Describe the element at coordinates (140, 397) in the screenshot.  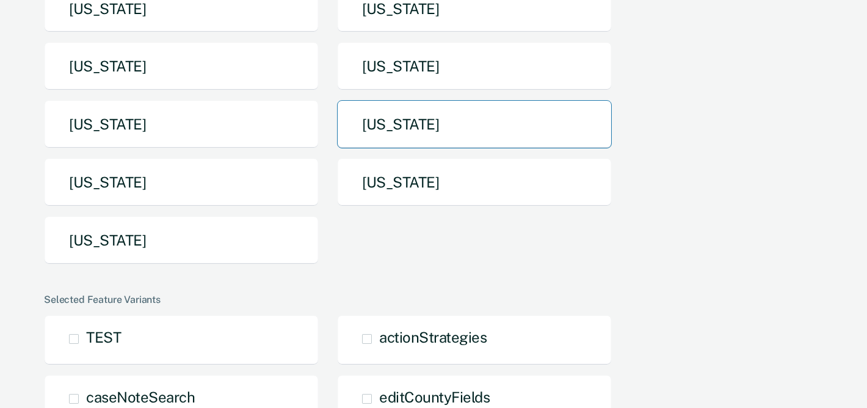
I see `span: caseNoteSearch` at that location.